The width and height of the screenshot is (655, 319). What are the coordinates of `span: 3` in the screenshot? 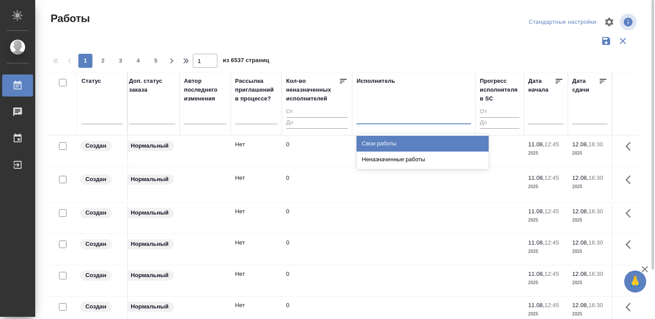 It's located at (121, 61).